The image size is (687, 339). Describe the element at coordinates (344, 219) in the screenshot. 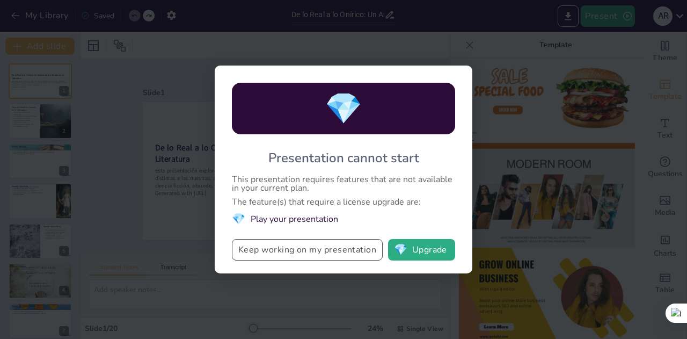

I see `li: Play your presentation` at that location.